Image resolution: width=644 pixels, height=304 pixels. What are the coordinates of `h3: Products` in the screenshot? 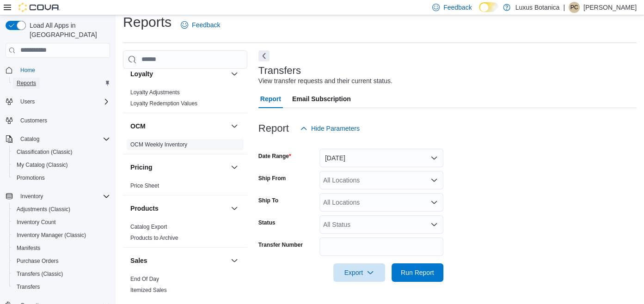 It's located at (144, 208).